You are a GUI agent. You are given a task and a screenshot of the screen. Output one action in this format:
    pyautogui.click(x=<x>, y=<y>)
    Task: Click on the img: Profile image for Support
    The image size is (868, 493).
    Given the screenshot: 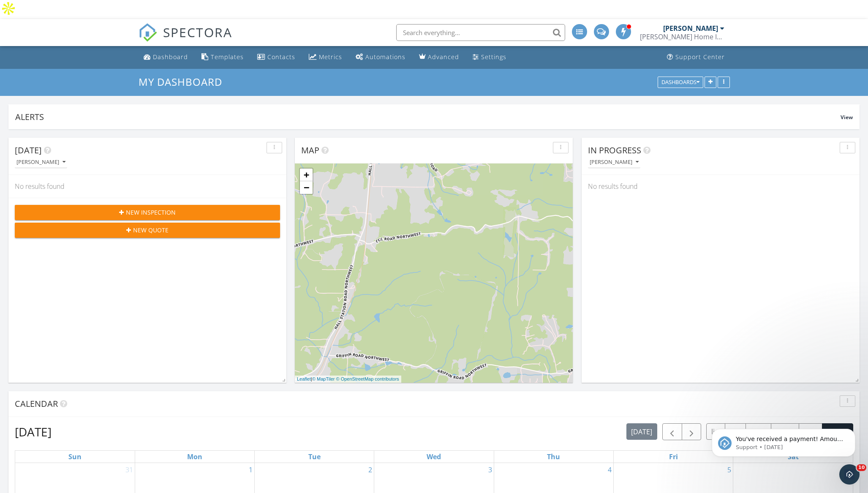 What is the action you would take?
    pyautogui.click(x=26, y=32)
    